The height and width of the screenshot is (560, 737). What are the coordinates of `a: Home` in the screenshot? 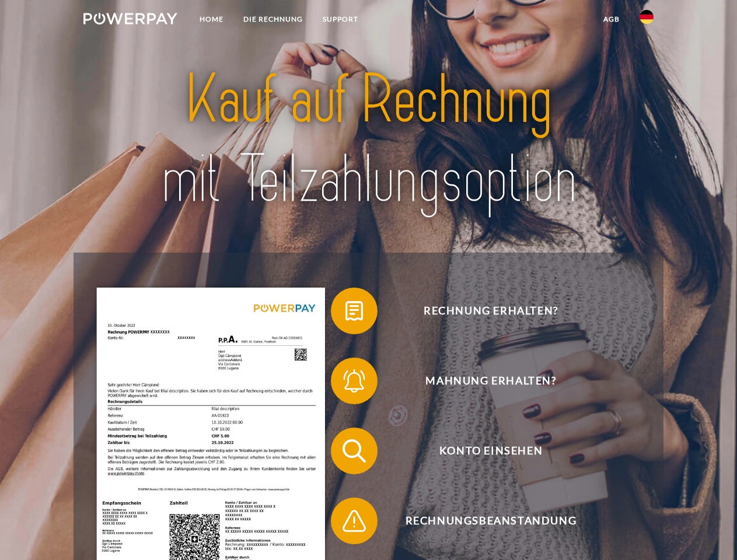 It's located at (211, 19).